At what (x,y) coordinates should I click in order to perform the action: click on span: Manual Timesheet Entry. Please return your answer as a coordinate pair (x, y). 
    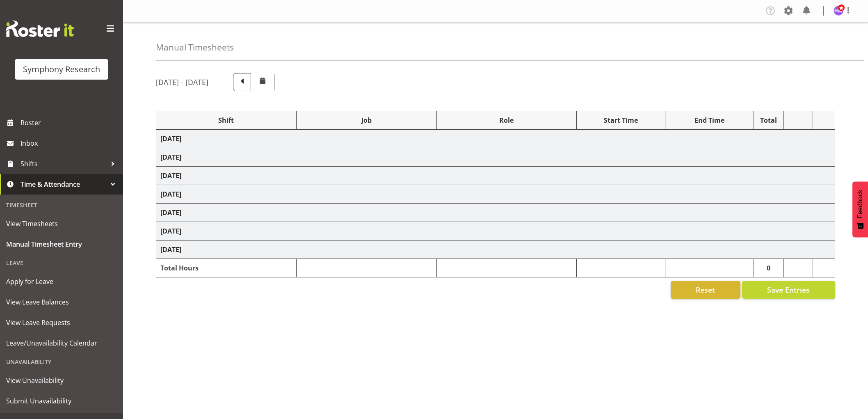
    Looking at the image, I should click on (62, 244).